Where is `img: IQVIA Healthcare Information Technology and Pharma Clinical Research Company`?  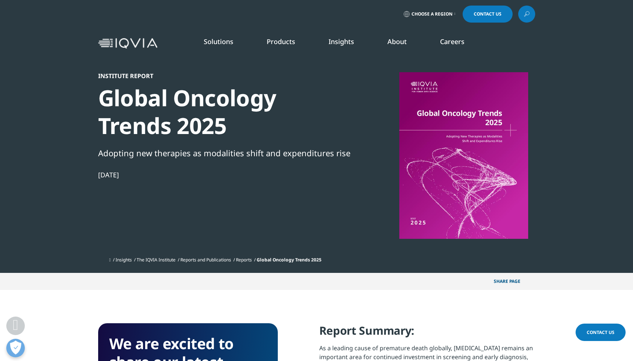 img: IQVIA Healthcare Information Technology and Pharma Clinical Research Company is located at coordinates (128, 43).